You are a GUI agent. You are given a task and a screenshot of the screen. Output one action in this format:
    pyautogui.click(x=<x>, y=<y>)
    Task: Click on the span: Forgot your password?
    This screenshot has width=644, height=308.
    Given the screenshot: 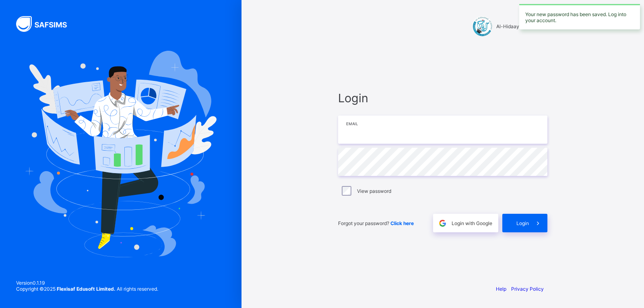 What is the action you would take?
    pyautogui.click(x=376, y=223)
    